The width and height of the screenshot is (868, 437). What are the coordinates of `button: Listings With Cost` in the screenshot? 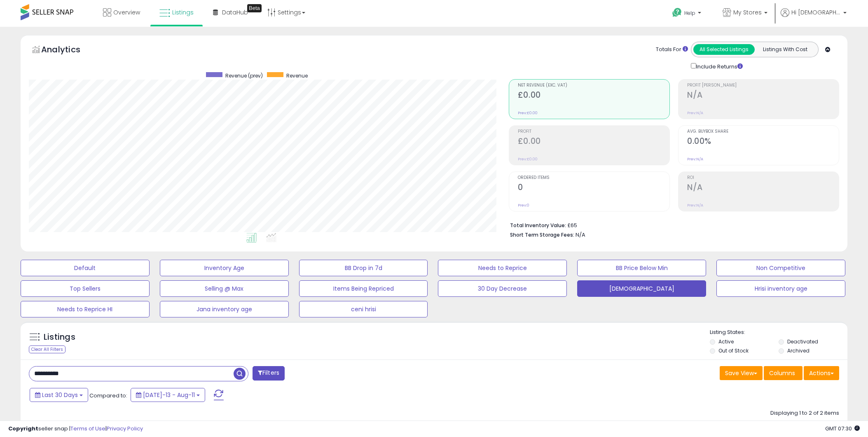 It's located at (785, 49).